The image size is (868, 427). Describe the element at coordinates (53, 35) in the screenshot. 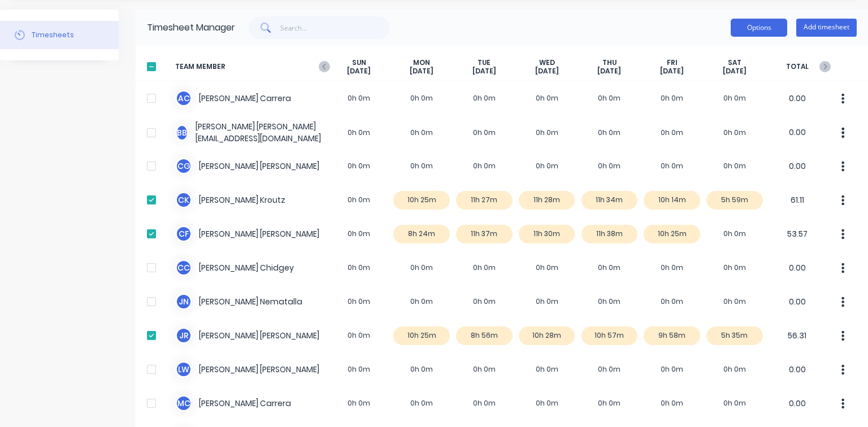

I see `div: Timesheets` at that location.